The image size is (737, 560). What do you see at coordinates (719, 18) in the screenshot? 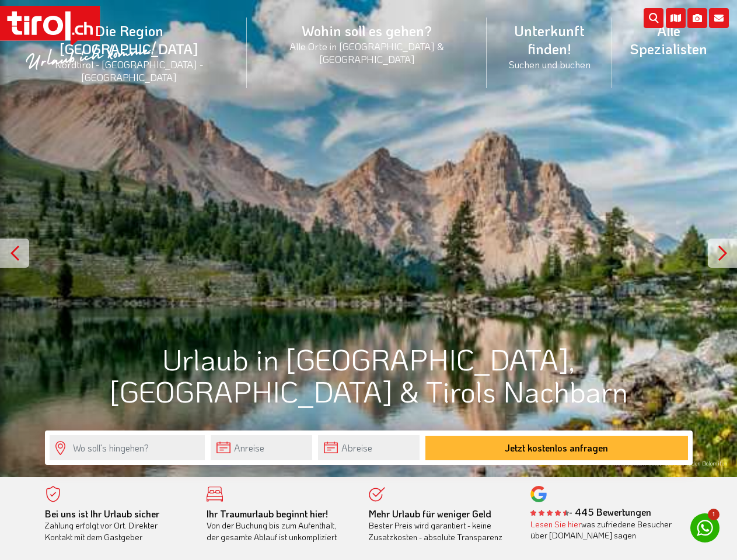
I see `i: Kontakt` at bounding box center [719, 18].